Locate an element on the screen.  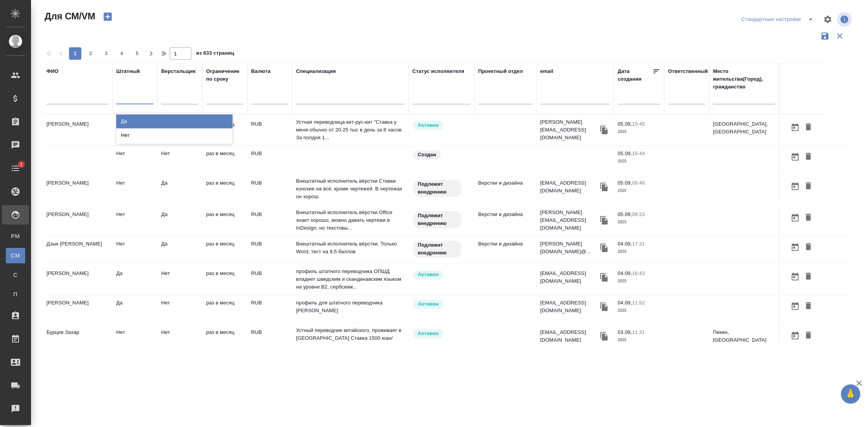
p: 11:31 is located at coordinates (638, 332).